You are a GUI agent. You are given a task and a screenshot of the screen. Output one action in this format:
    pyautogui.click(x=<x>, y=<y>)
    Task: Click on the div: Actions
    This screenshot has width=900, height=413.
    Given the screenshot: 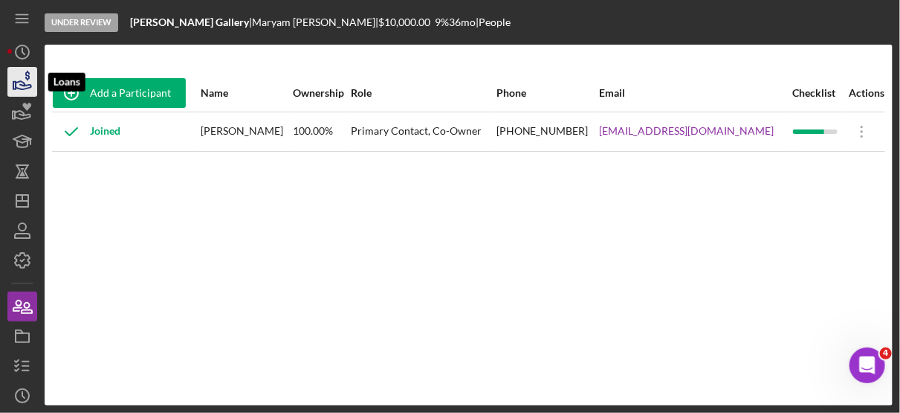 What is the action you would take?
    pyautogui.click(x=864, y=93)
    